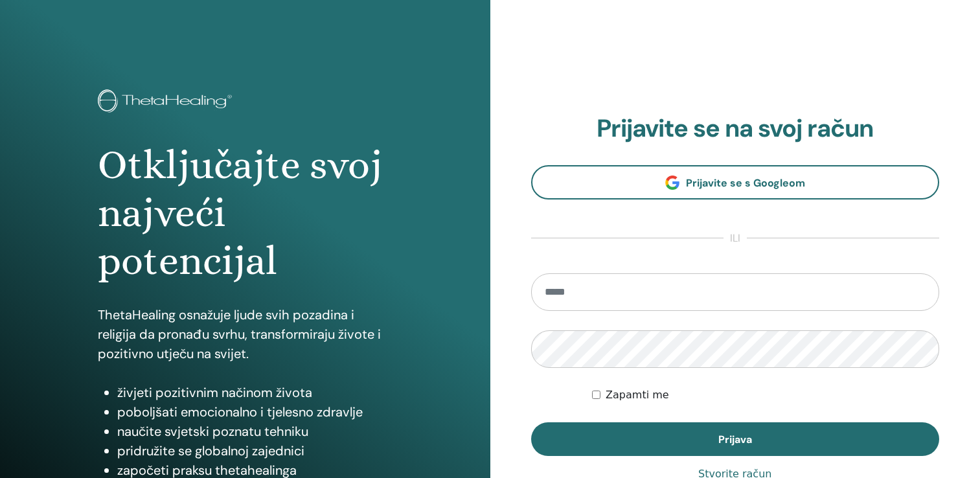 This screenshot has width=980, height=478. What do you see at coordinates (746, 182) in the screenshot?
I see `span: Prijavite se s Googleom` at bounding box center [746, 182].